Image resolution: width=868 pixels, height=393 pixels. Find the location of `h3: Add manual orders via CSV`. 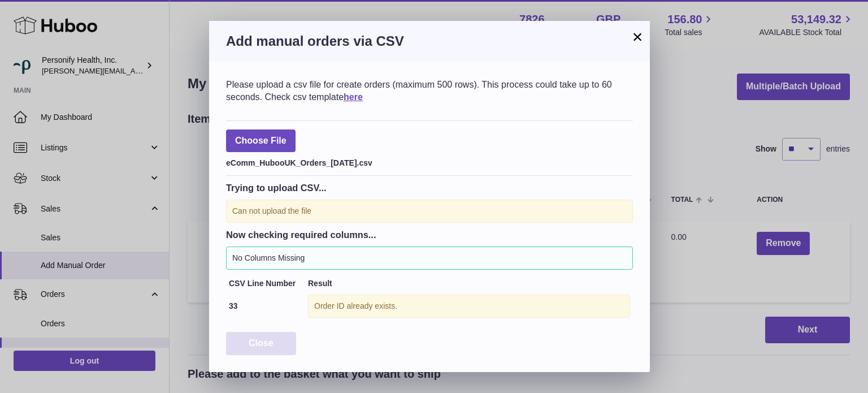

h3: Add manual orders via CSV is located at coordinates (430, 41).